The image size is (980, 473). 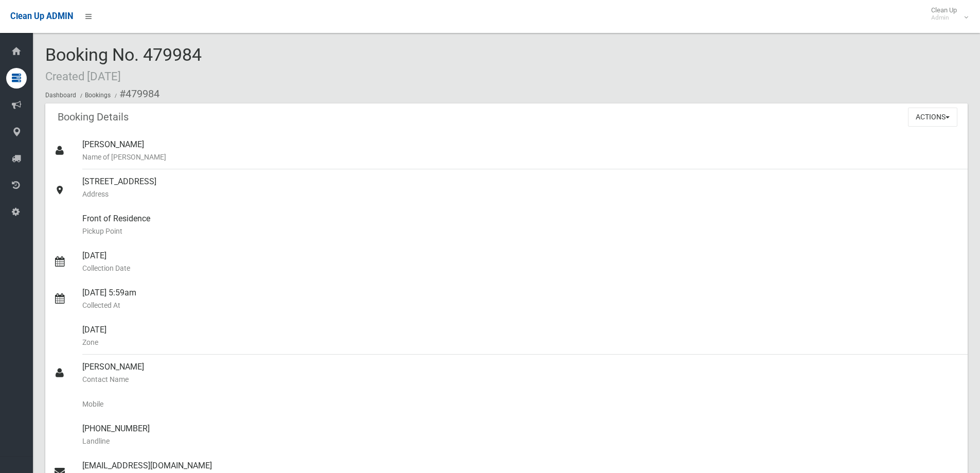 What do you see at coordinates (947, 14) in the screenshot?
I see `span: Clean Up` at bounding box center [947, 14].